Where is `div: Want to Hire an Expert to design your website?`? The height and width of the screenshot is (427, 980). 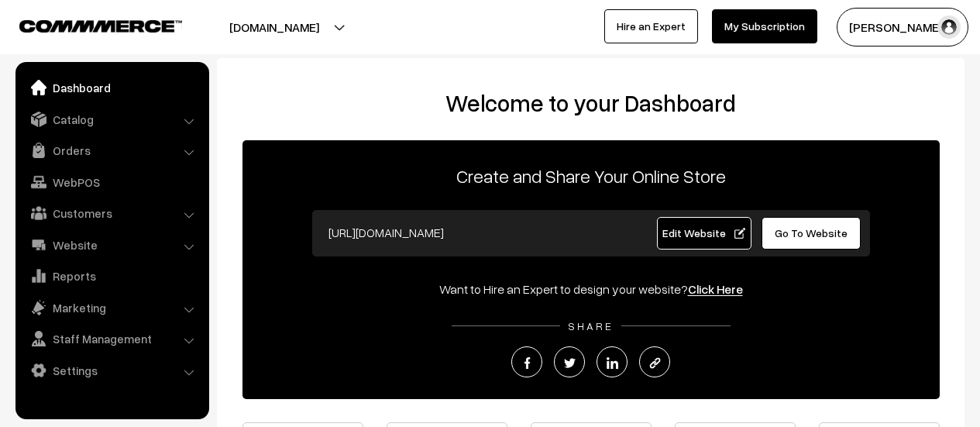
div: Want to Hire an Expert to design your website? is located at coordinates (591, 289).